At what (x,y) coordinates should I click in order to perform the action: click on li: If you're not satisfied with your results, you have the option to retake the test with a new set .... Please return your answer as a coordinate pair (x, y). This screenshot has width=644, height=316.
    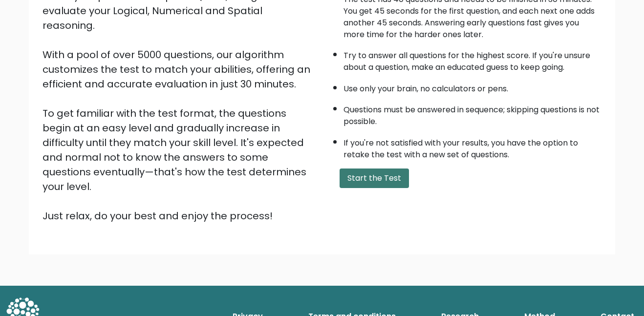
    Looking at the image, I should click on (472, 147).